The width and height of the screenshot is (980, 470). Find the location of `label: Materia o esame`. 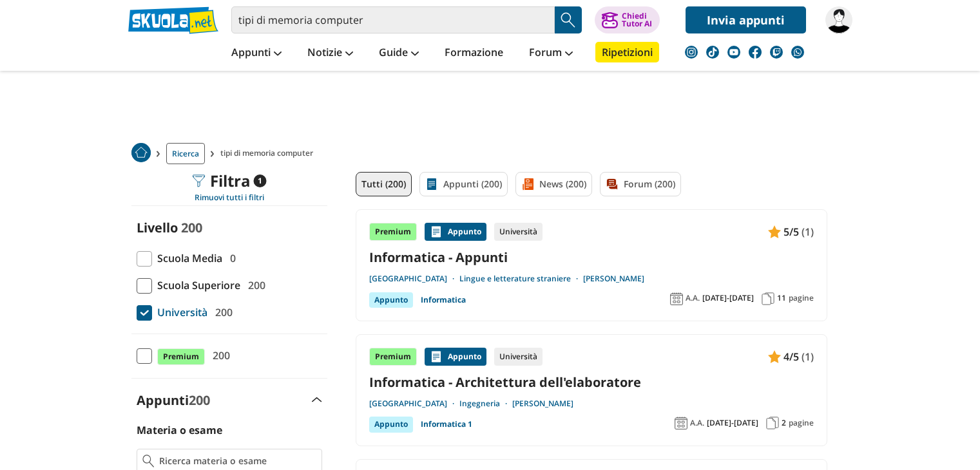

label: Materia o esame is located at coordinates (179, 430).